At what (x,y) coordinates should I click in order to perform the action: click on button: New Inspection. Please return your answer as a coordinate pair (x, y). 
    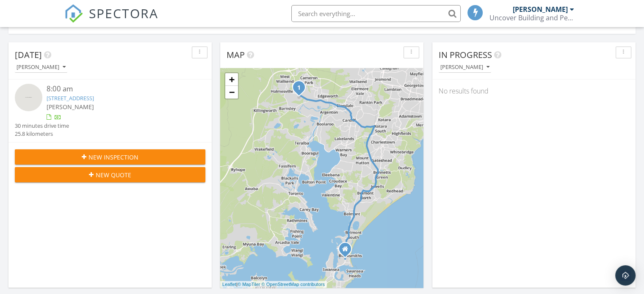
    Looking at the image, I should click on (110, 157).